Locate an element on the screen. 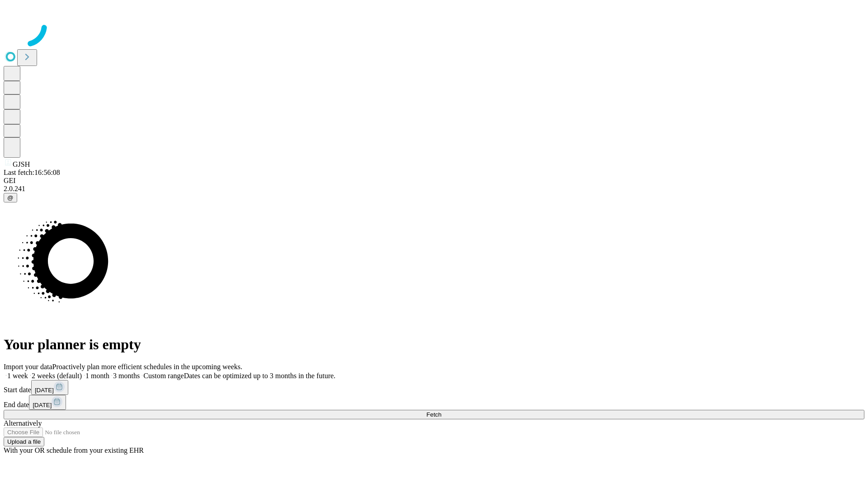 The image size is (868, 488). span: Import your data is located at coordinates (28, 367).